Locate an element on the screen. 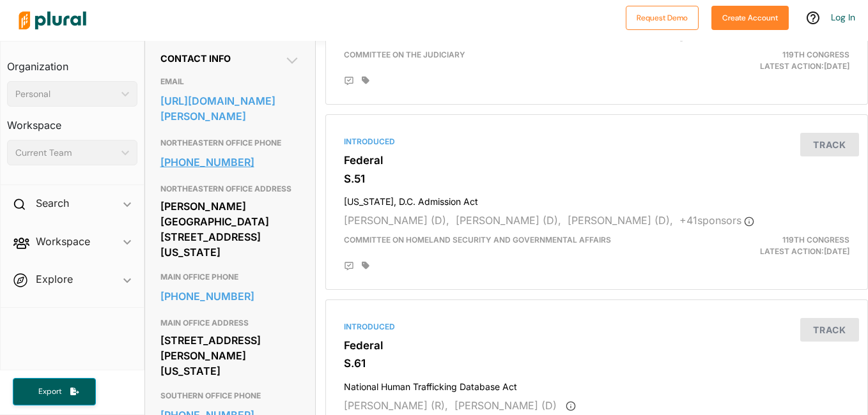 The width and height of the screenshot is (868, 415). a: Create Account is located at coordinates (750, 16).